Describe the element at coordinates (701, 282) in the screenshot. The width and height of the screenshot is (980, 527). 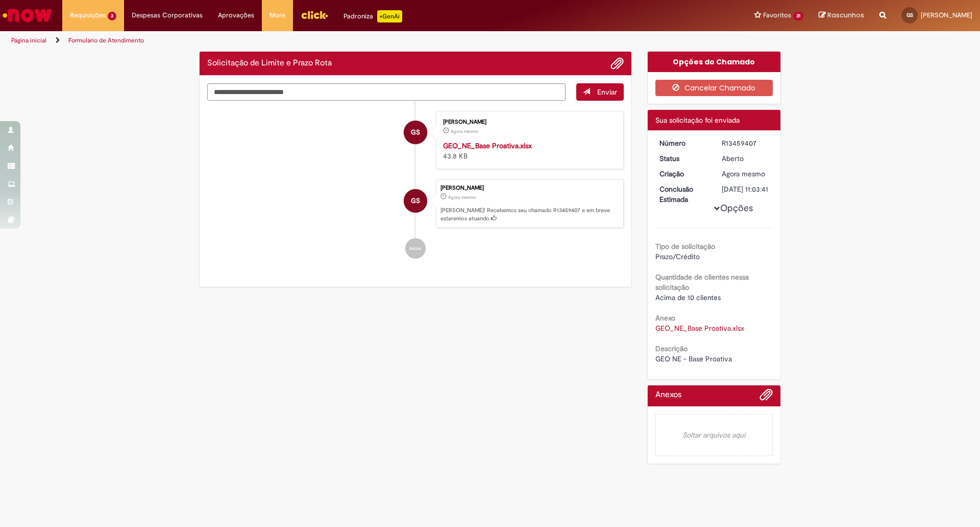
I see `b: Quantidade de clientes nessa solicitação` at that location.